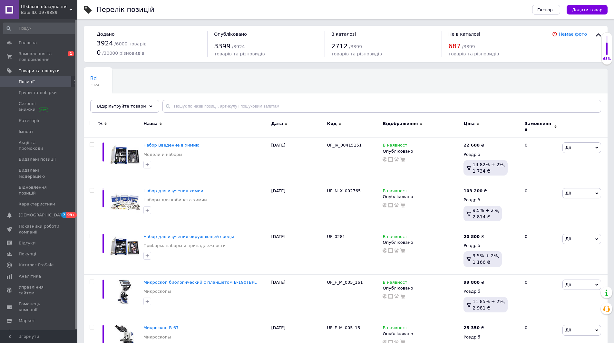  What do you see at coordinates (39, 71) in the screenshot?
I see `span: Товари та послуги` at bounding box center [39, 71].